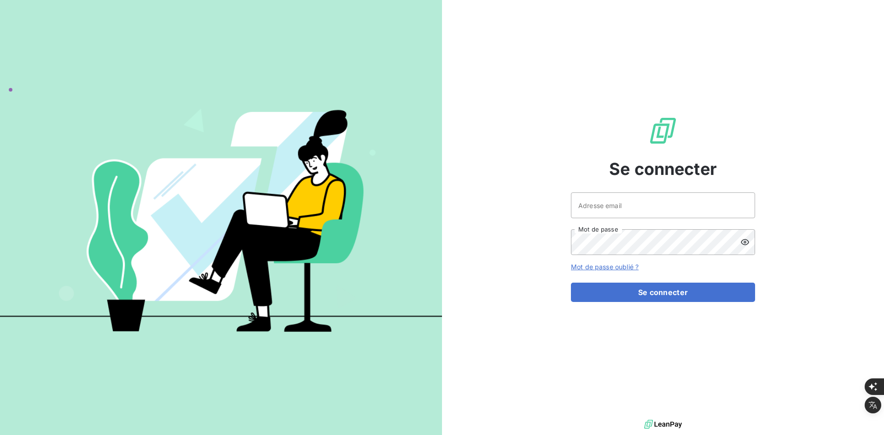  I want to click on img: logo, so click(663, 425).